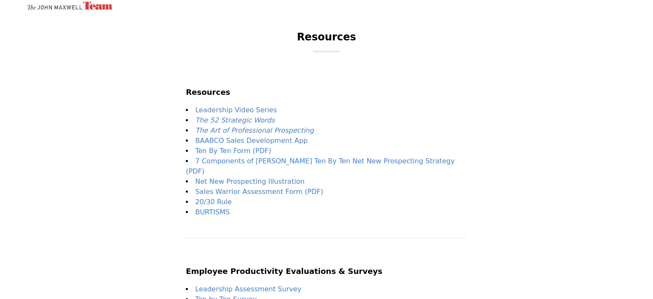 This screenshot has height=299, width=653. What do you see at coordinates (254, 130) in the screenshot?
I see `a: The Art of Professional Prospecting` at bounding box center [254, 130].